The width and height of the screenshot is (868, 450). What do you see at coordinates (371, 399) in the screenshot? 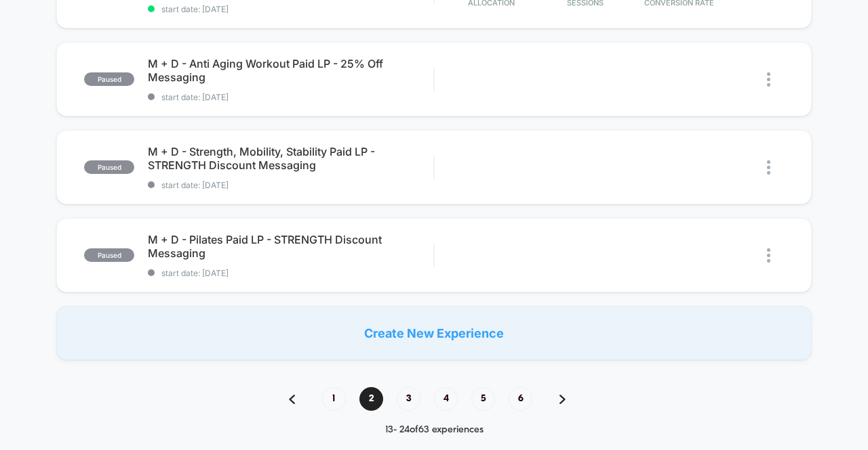
I see `span: 2` at bounding box center [371, 399].